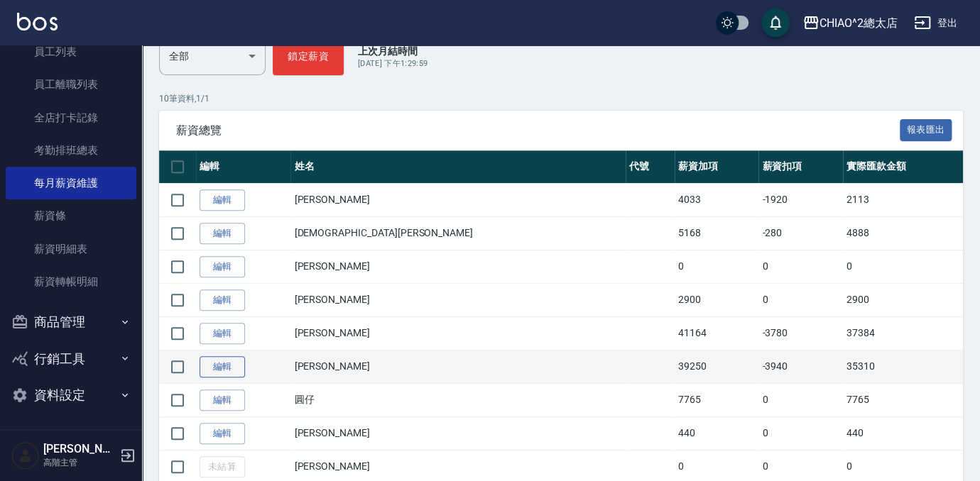 This screenshot has width=980, height=481. What do you see at coordinates (903, 333) in the screenshot?
I see `td: 37384` at bounding box center [903, 333].